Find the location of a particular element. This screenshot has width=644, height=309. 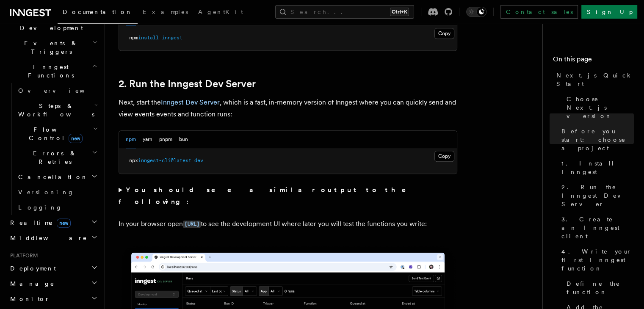

span: dev is located at coordinates (199, 161).